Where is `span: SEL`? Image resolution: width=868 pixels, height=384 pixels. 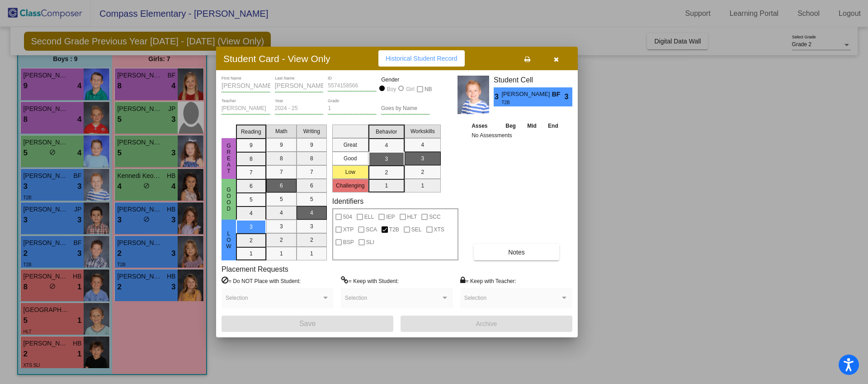
span: SEL is located at coordinates (417, 230).